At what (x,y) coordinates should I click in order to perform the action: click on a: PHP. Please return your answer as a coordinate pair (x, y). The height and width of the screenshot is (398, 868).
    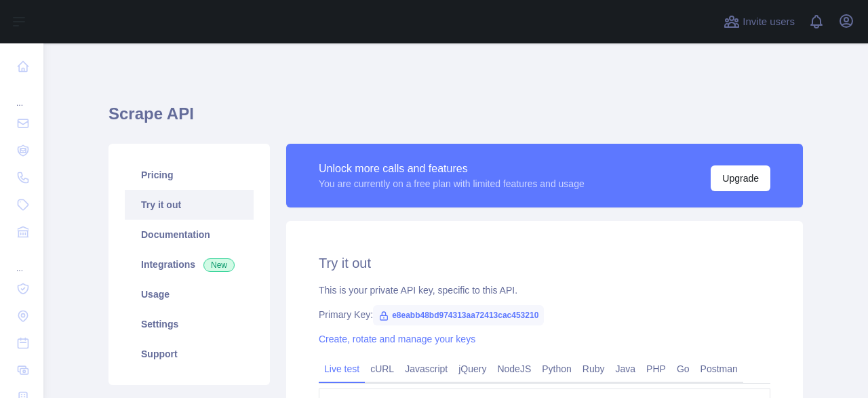
    Looking at the image, I should click on (656, 369).